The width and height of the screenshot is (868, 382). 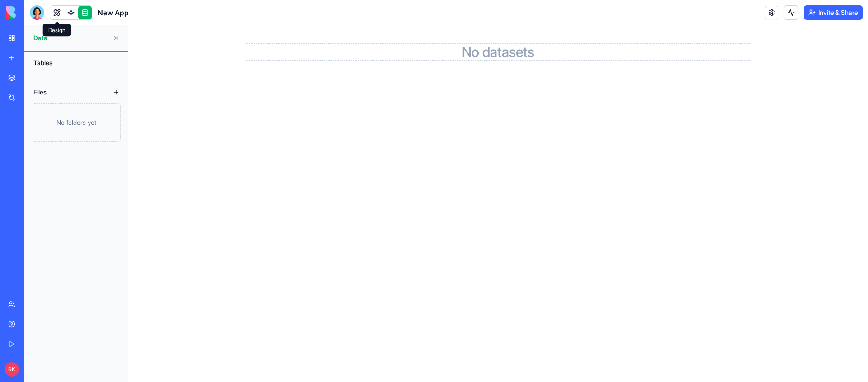 What do you see at coordinates (65, 92) in the screenshot?
I see `div: Files` at bounding box center [65, 92].